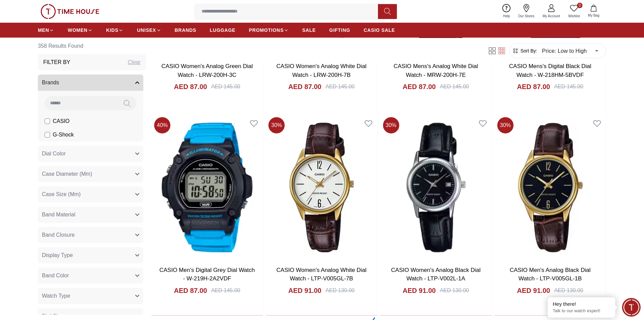 The height and width of the screenshot is (320, 644). I want to click on span: Our Stores, so click(526, 16).